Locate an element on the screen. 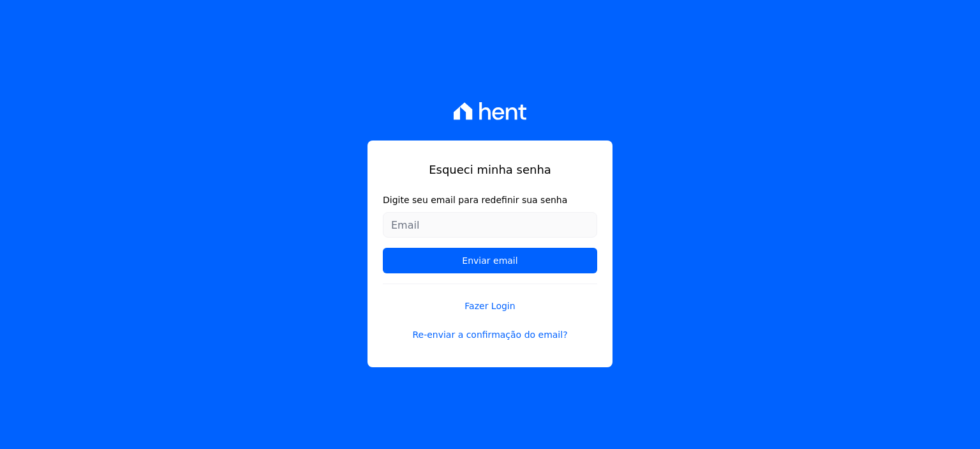  h1: Esqueci minha senha is located at coordinates (490, 169).